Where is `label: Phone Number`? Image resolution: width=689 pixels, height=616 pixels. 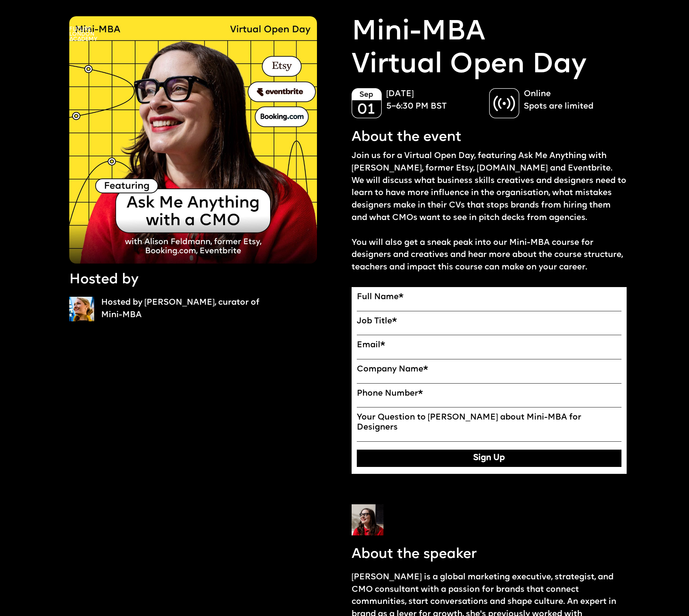
label: Phone Number is located at coordinates (489, 394).